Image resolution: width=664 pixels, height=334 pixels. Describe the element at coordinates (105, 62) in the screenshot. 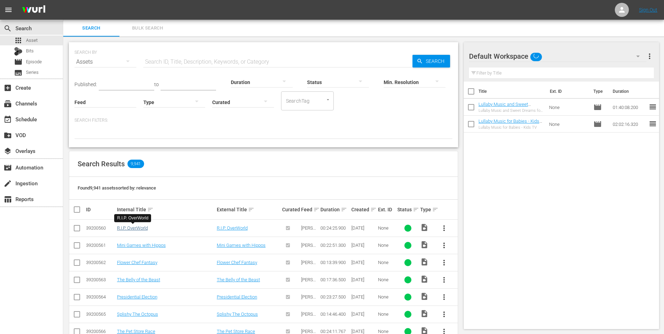

I see `div: Assets` at that location.